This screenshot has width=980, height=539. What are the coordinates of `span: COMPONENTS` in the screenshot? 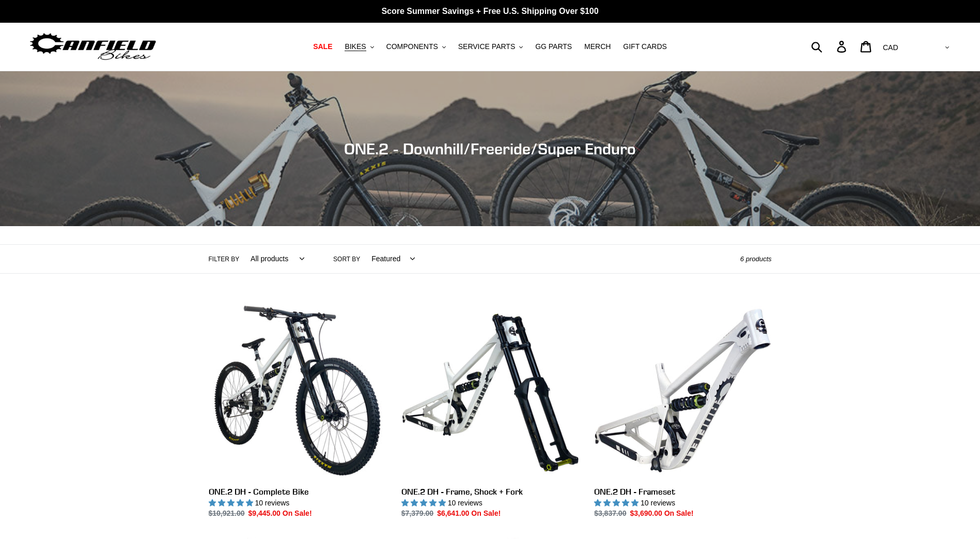 It's located at (412, 46).